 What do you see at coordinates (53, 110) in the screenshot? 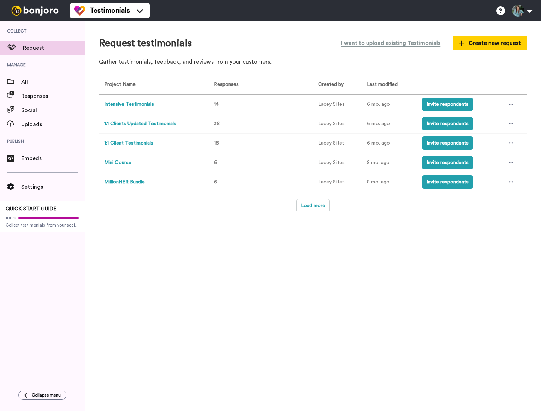
I see `span: Social` at bounding box center [53, 110].